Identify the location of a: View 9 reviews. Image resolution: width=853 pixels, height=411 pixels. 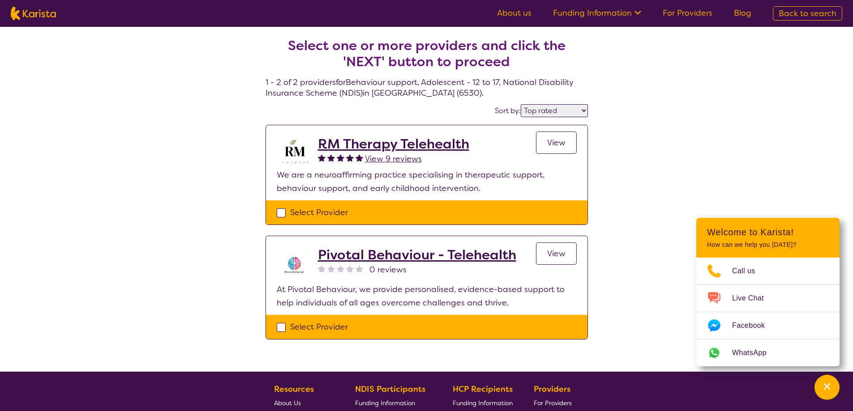
(393, 159).